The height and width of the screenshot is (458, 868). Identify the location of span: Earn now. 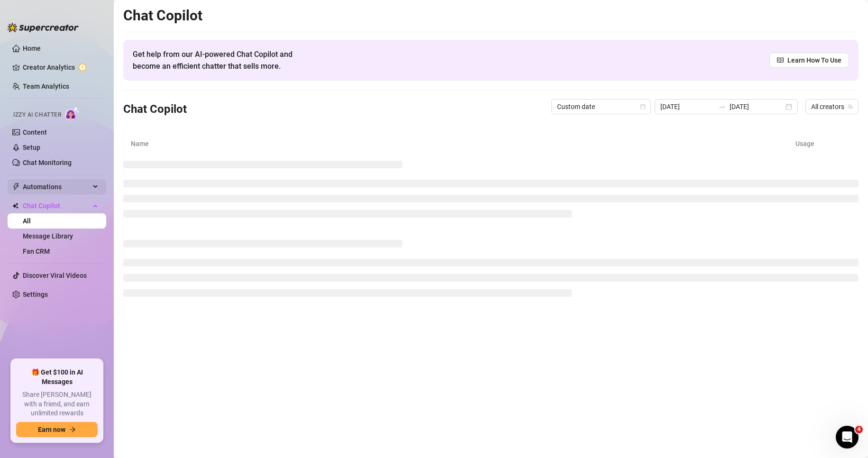
(52, 430).